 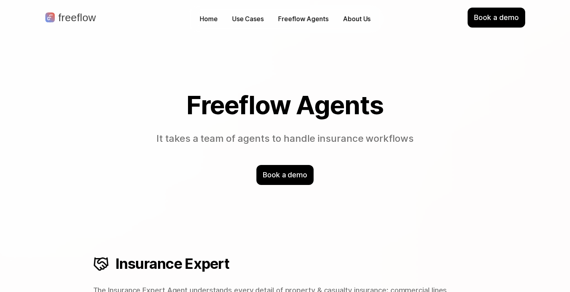 What do you see at coordinates (247, 19) in the screenshot?
I see `div: Use Cases` at bounding box center [247, 19].